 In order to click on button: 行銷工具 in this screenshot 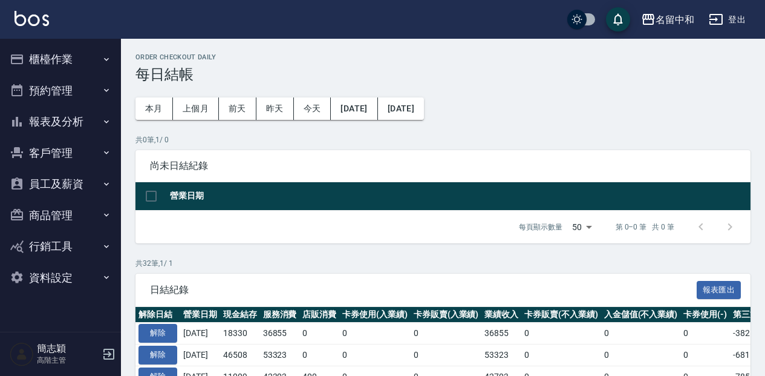, I will do `click(60, 246)`.